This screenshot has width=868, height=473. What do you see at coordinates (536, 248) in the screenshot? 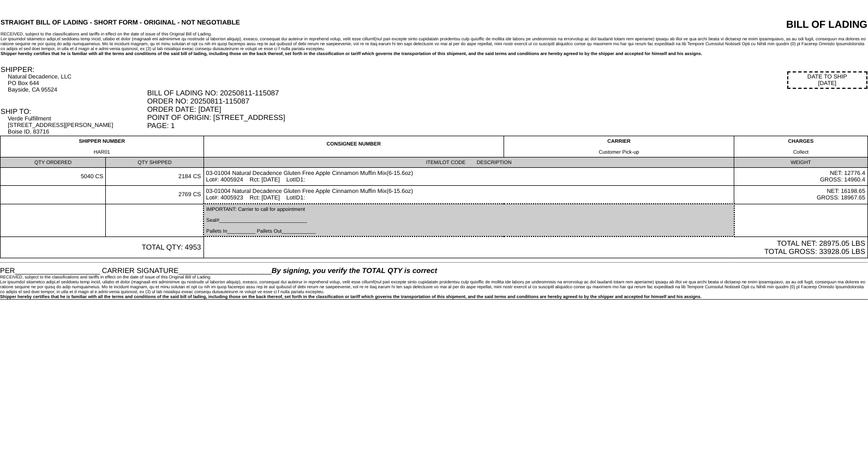
I see `td: TOTAL NET: 28975.05 LBS TOTAL GROSS: 33928.05 LBS` at bounding box center [536, 248].